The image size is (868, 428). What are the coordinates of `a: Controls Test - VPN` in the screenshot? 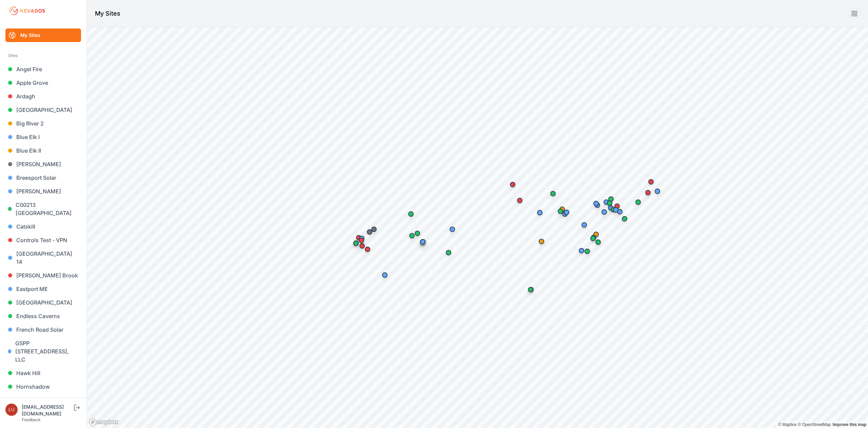 It's located at (43, 240).